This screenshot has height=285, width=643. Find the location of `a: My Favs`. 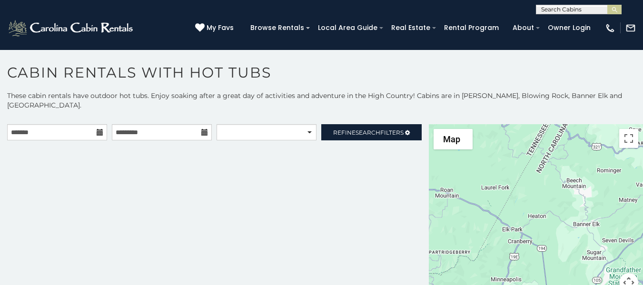

a: My Favs is located at coordinates (216, 28).